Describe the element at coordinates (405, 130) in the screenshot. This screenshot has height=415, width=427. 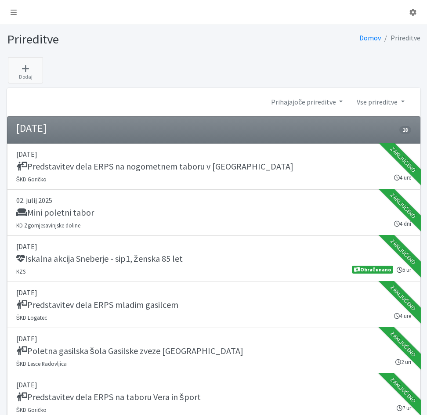
I see `span: 18` at that location.